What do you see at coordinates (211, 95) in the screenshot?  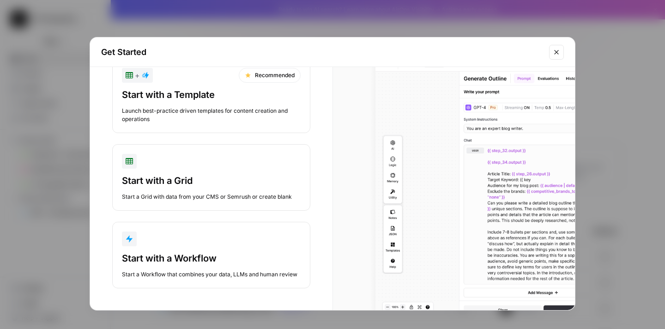 I see `div: Start with a Template` at bounding box center [211, 95].